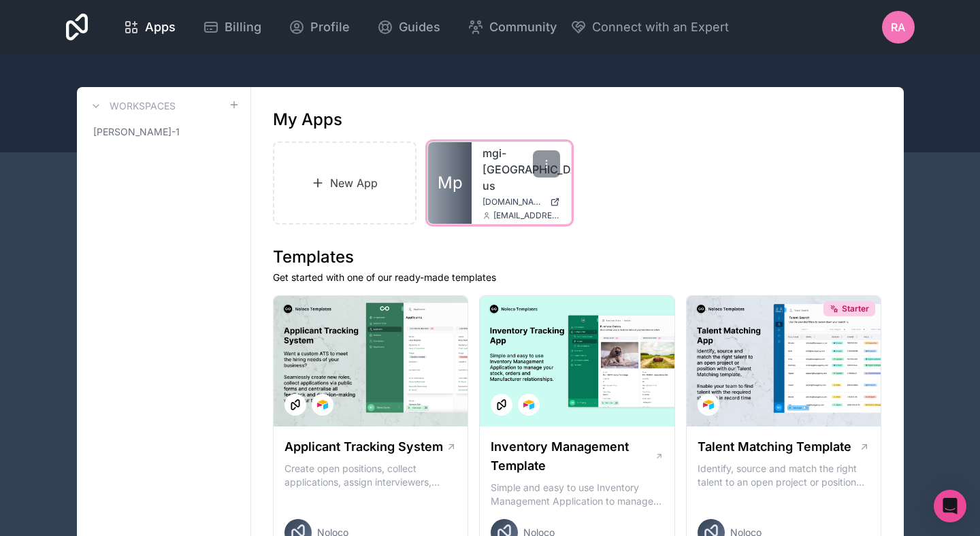  I want to click on button: Connect with an Expert, so click(649, 27).